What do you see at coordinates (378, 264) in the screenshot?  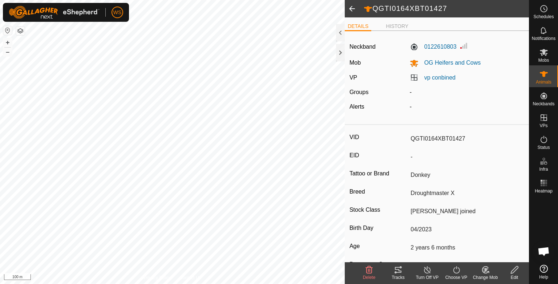 I see `label: Pregnancy Status` at bounding box center [378, 264].